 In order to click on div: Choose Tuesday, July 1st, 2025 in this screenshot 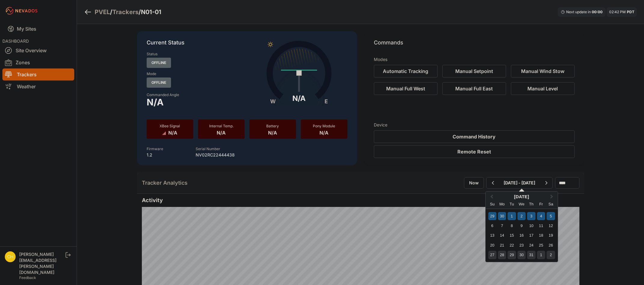, I will do `click(511, 216)`.